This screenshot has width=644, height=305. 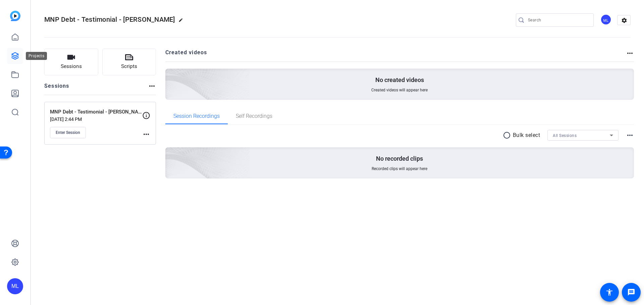 What do you see at coordinates (254, 116) in the screenshot?
I see `span: Self Recordings` at bounding box center [254, 116].